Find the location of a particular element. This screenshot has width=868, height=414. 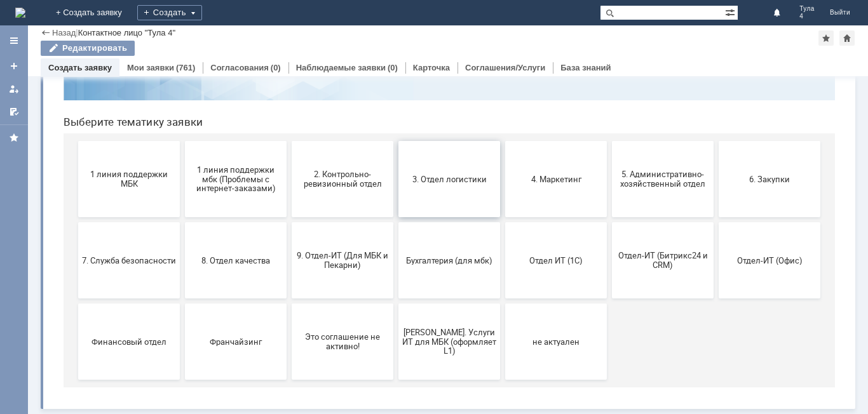

span: 9. Отдел-ИТ (Для МБК и Пекарни) is located at coordinates (289, 271).